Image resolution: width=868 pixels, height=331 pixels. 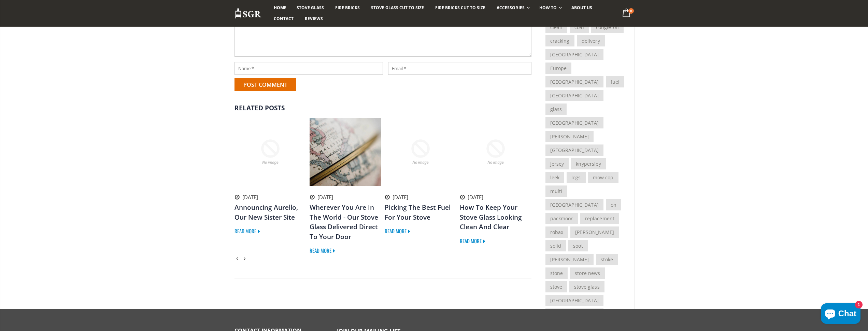 I want to click on span: About us, so click(x=582, y=7).